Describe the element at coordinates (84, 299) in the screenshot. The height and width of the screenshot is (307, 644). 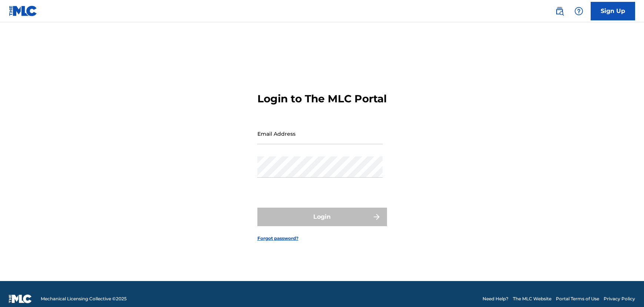
I see `span: Mechanical Licensing Collective © 2025` at that location.